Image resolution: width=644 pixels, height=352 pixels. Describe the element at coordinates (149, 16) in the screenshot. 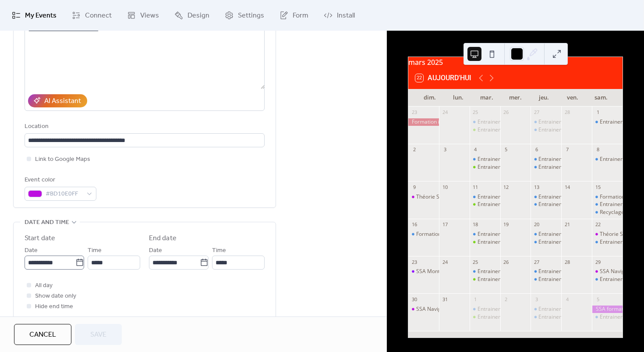

I see `span: Views` at that location.